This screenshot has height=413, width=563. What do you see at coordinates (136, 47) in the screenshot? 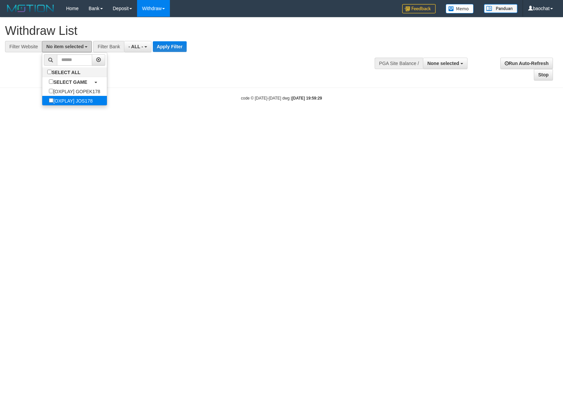
I see `span: - ALL -` at bounding box center [136, 47].